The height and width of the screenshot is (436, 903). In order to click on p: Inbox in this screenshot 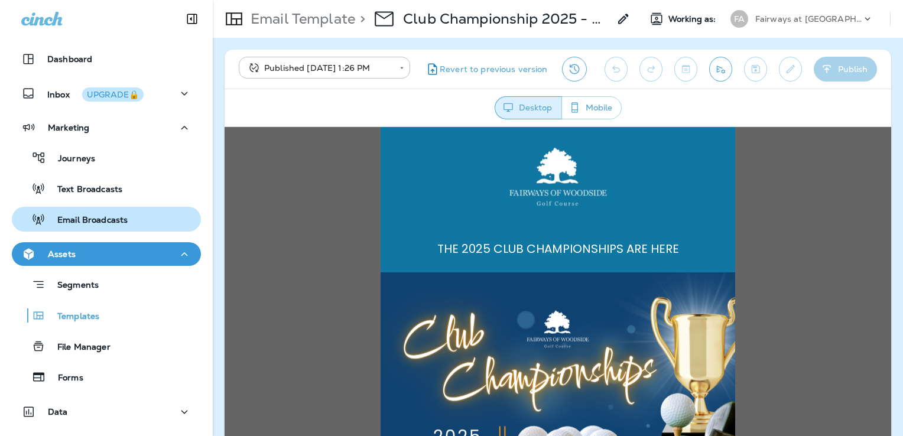, I will do `click(95, 93)`.